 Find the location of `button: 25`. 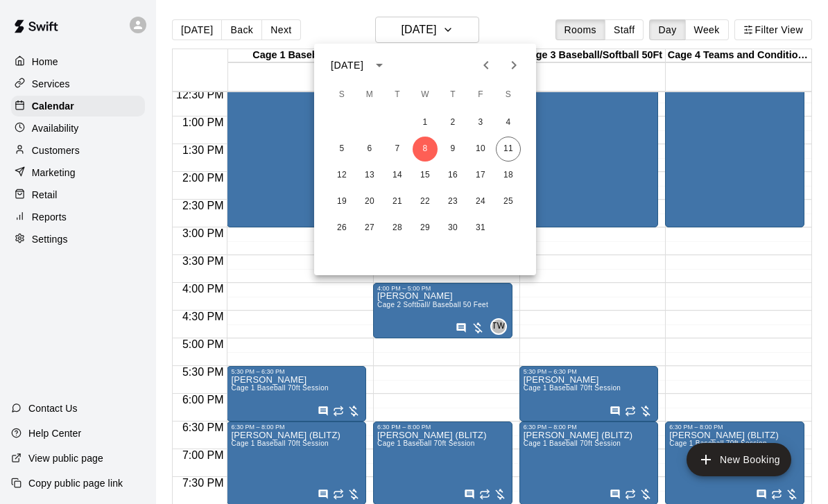

button: 25 is located at coordinates (508, 202).